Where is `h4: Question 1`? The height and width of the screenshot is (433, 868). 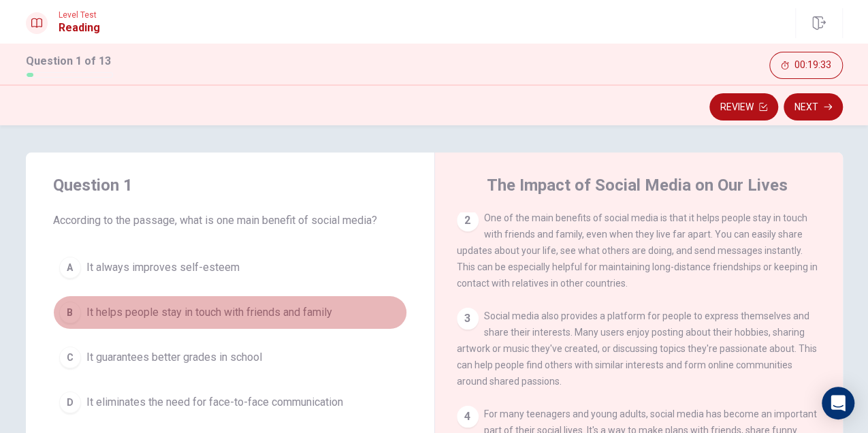 h4: Question 1 is located at coordinates (230, 185).